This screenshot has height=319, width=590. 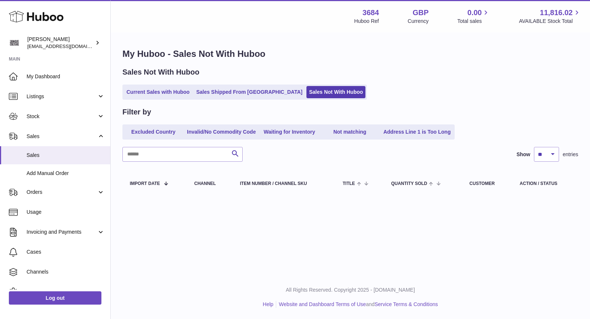 What do you see at coordinates (367, 21) in the screenshot?
I see `div: Huboo Ref` at bounding box center [367, 21].